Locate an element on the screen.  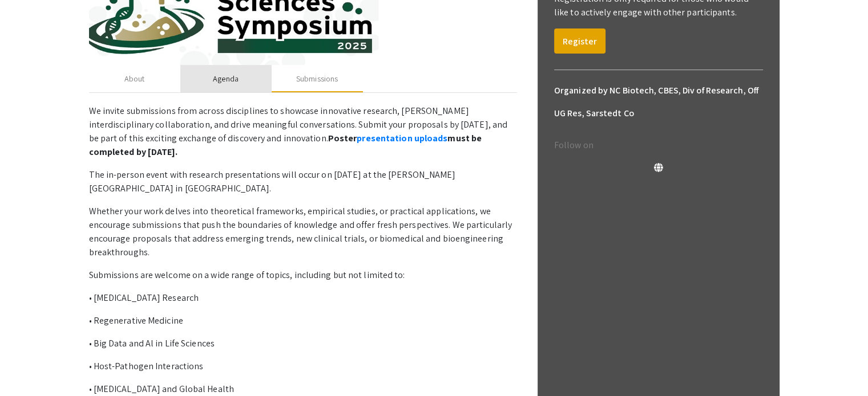
div: Submissions is located at coordinates (316, 79).